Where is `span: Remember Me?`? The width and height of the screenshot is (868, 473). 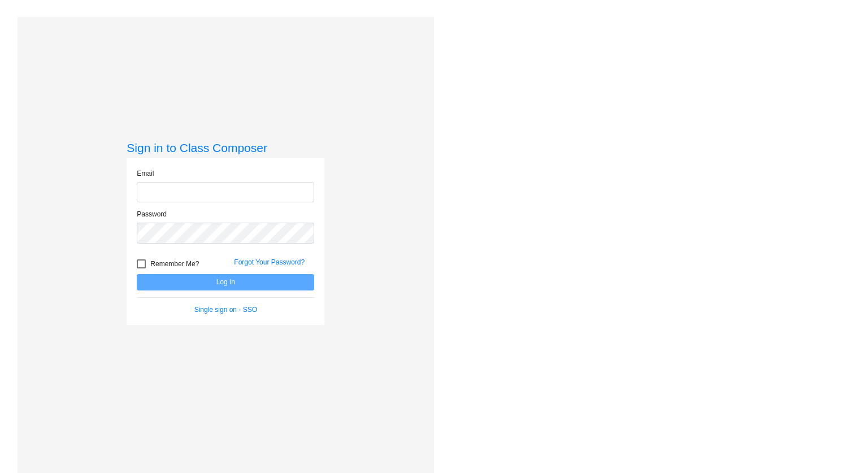
span: Remember Me? is located at coordinates (175, 264).